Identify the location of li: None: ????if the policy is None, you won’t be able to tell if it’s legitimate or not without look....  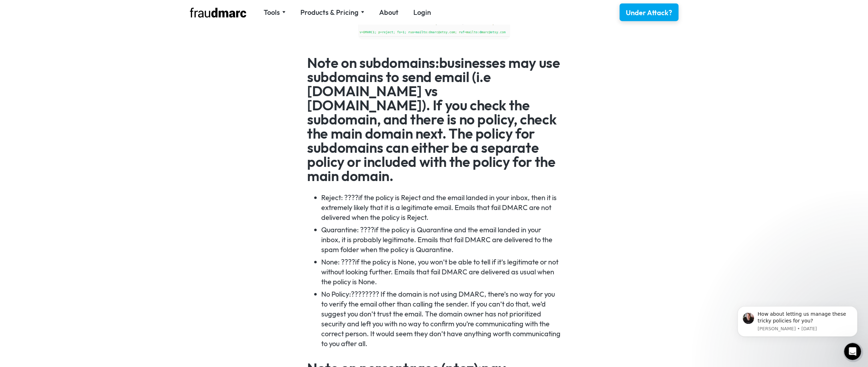
(441, 271).